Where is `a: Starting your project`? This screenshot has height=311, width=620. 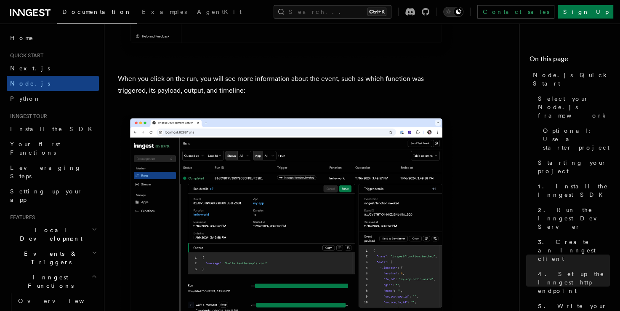 a: Starting your project is located at coordinates (572, 167).